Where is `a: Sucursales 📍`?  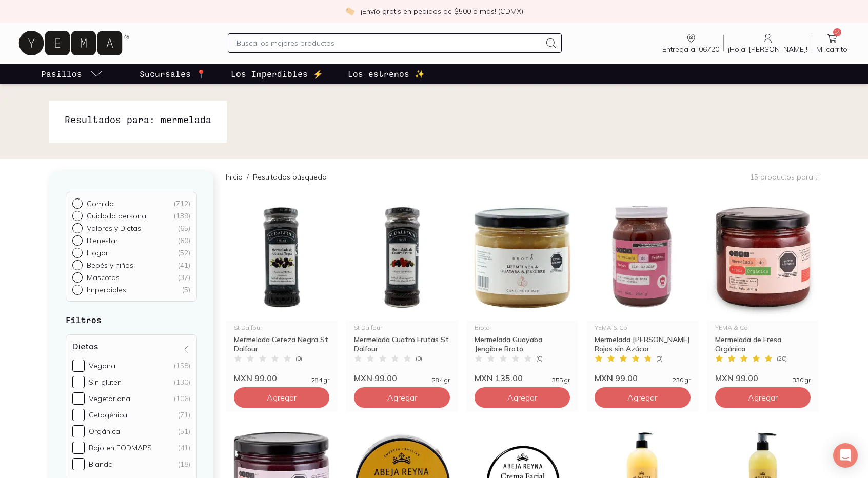
a: Sucursales 📍 is located at coordinates (173, 74).